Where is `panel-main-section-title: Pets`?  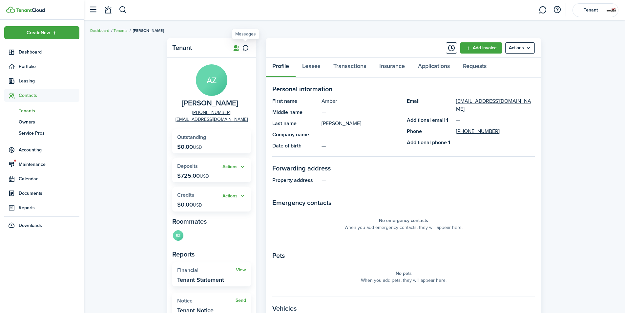 panel-main-section-title: Pets is located at coordinates (404, 255).